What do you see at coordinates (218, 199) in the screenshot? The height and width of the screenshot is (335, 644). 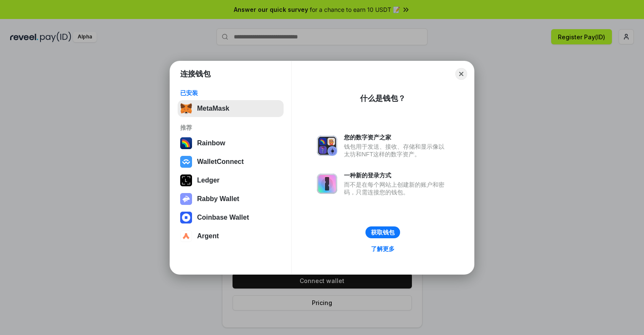 I see `div: Rabby Wallet` at bounding box center [218, 199].